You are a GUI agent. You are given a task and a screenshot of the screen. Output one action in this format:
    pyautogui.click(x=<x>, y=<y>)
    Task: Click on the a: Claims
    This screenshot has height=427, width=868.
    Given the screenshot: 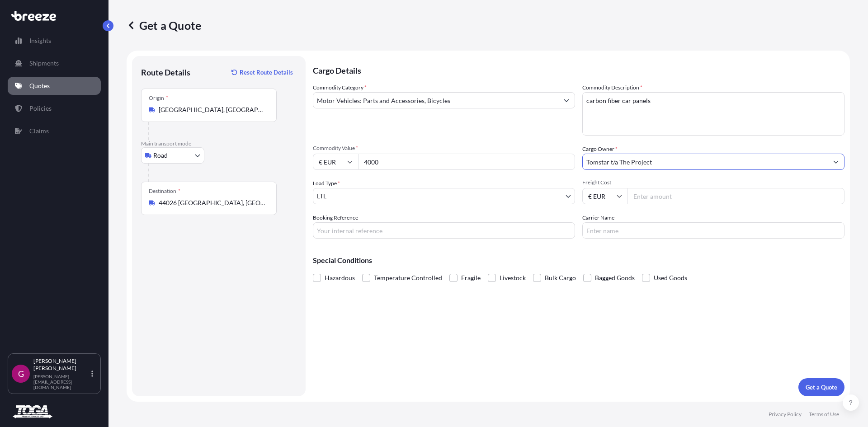 What is the action you would take?
    pyautogui.click(x=54, y=131)
    